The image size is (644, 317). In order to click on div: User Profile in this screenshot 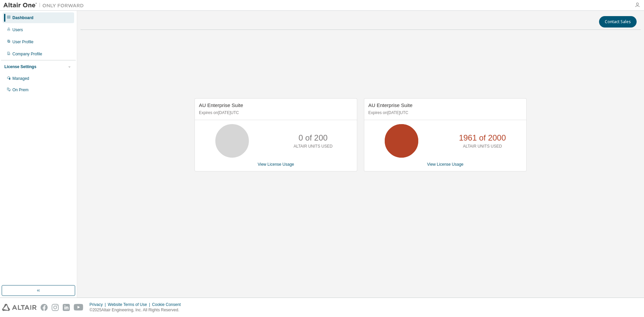, I will do `click(23, 42)`.